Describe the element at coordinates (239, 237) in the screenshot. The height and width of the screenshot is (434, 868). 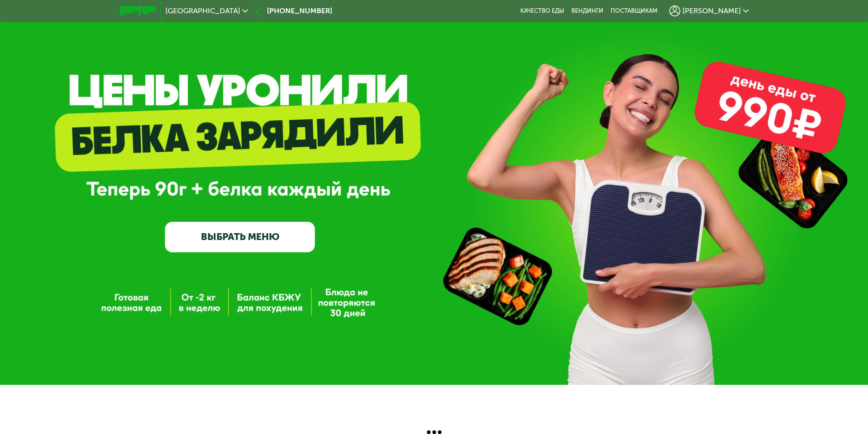
I see `a: ВЫБРАТЬ МЕНЮ` at that location.